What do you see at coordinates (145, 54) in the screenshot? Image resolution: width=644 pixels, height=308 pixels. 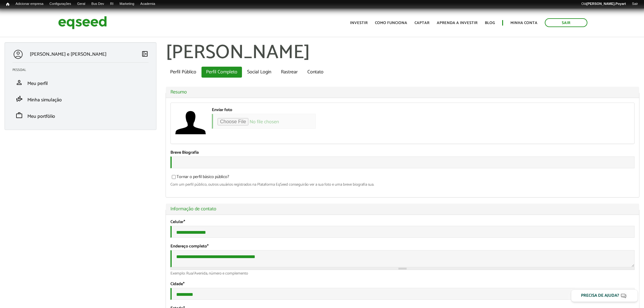 I see `span: left_panel_close` at bounding box center [145, 54].